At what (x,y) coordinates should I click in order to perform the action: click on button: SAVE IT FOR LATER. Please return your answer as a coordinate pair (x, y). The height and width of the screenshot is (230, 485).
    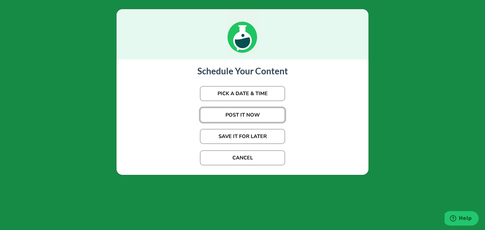
    Looking at the image, I should click on (242, 137).